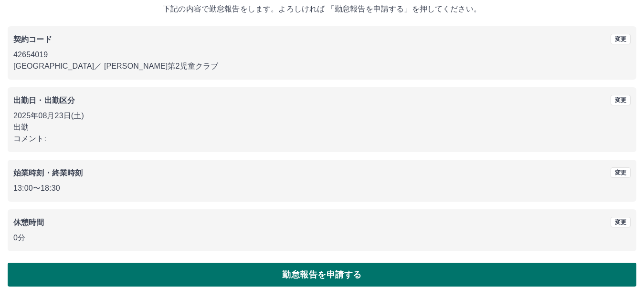 The width and height of the screenshot is (644, 298). I want to click on p: 出勤, so click(322, 128).